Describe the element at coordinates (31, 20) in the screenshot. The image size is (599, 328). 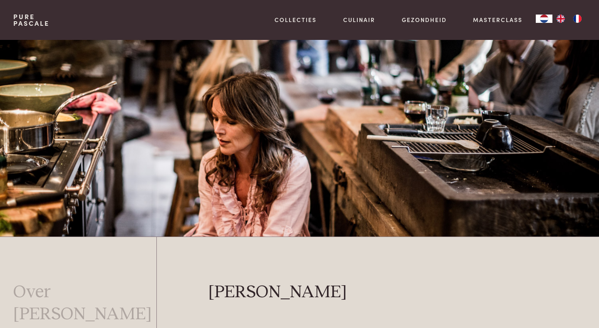
I see `a: PurePascale` at that location.